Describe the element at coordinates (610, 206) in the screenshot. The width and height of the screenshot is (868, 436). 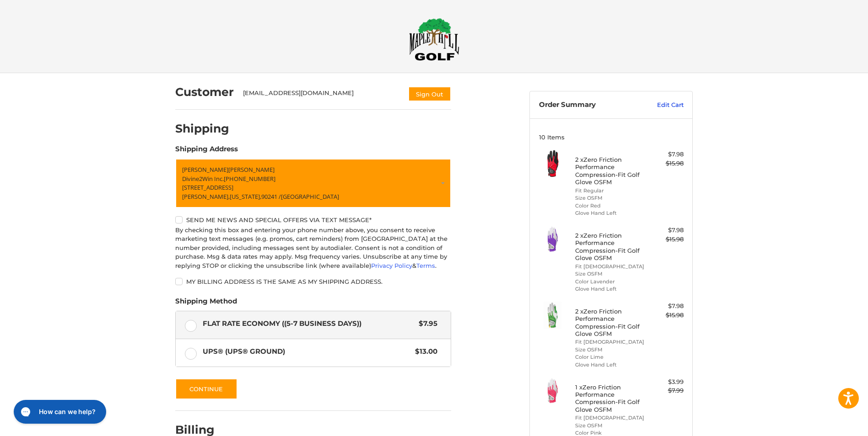
I see `li: Color Red` at that location.